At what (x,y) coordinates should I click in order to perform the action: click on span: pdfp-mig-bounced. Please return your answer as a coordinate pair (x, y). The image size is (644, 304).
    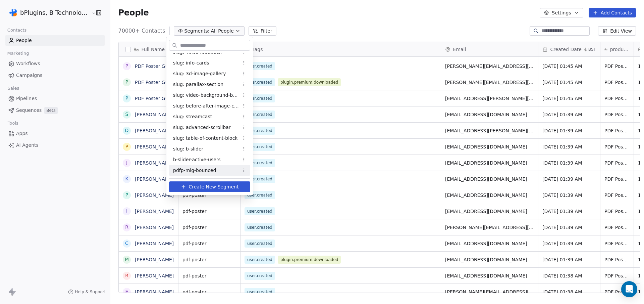
    Looking at the image, I should click on (194, 170).